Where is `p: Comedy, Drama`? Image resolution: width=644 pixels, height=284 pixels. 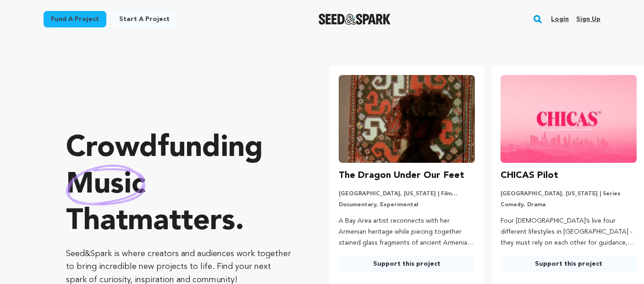 p: Comedy, Drama is located at coordinates (568, 205).